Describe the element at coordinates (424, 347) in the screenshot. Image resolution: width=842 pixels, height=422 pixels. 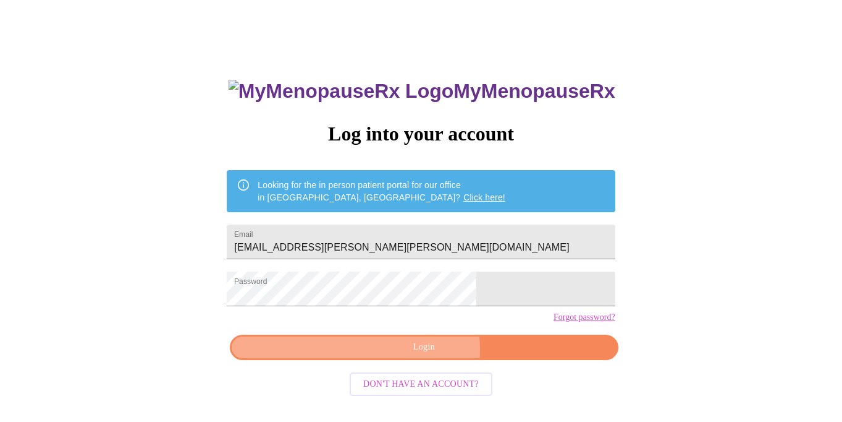
I see `button: Login` at that location.